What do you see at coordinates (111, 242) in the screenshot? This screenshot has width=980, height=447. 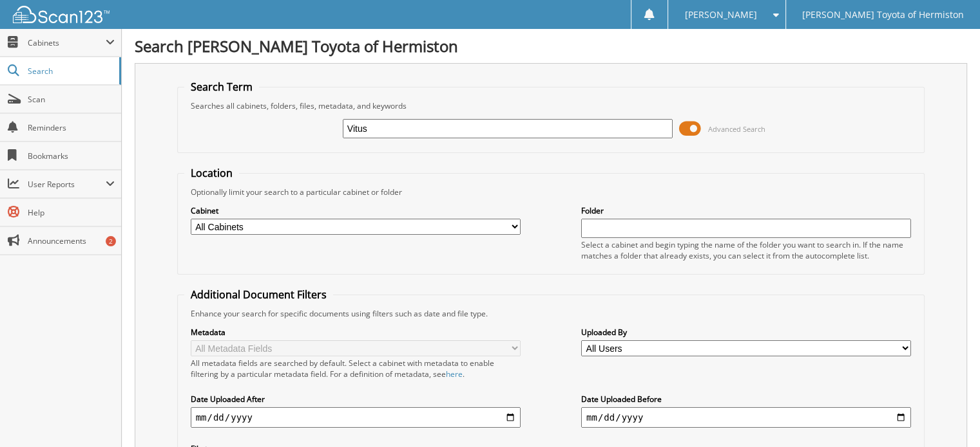 I see `div: 2` at bounding box center [111, 242].